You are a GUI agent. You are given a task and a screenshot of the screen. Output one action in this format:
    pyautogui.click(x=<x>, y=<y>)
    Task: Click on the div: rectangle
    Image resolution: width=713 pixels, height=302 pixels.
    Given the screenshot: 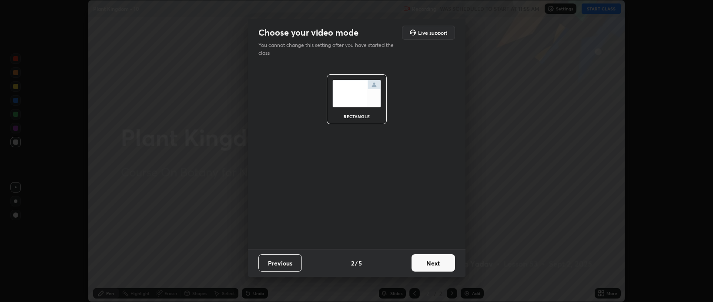 What is the action you would take?
    pyautogui.click(x=357, y=117)
    